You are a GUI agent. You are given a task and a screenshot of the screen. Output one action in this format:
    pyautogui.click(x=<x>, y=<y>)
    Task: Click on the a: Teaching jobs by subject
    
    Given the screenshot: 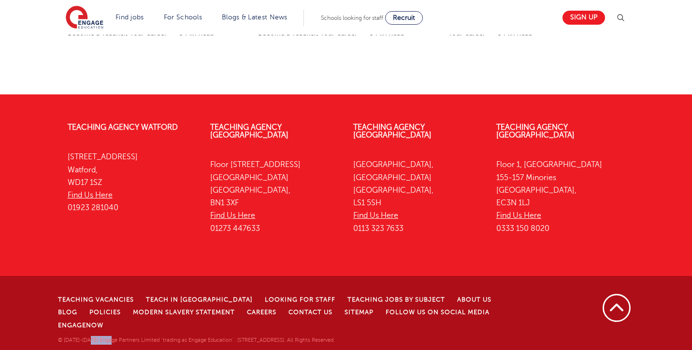 What is the action you would take?
    pyautogui.click(x=396, y=299)
    